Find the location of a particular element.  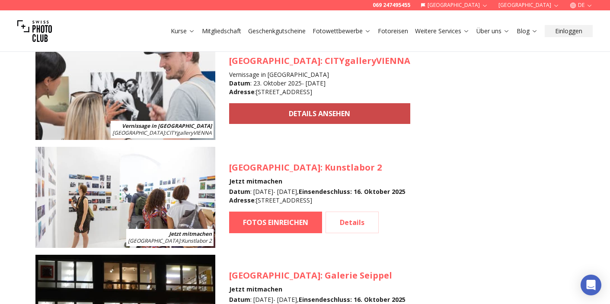

a: Fotoreisen is located at coordinates (393, 31).